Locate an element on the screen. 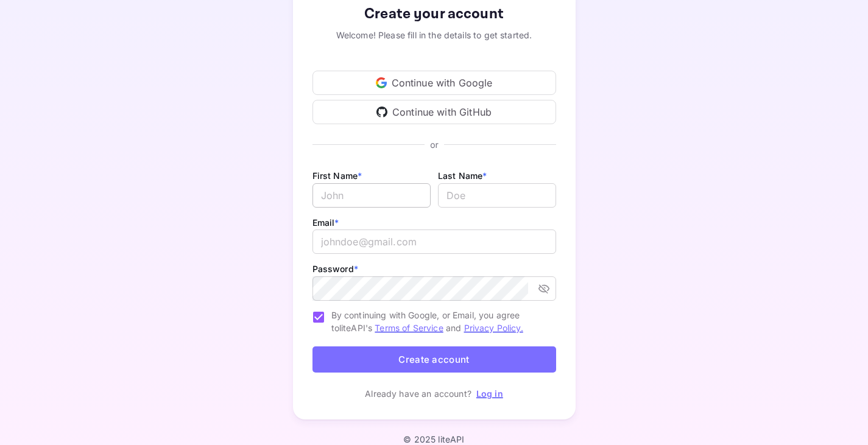 The height and width of the screenshot is (445, 868). div: Create your account is located at coordinates (435, 14).